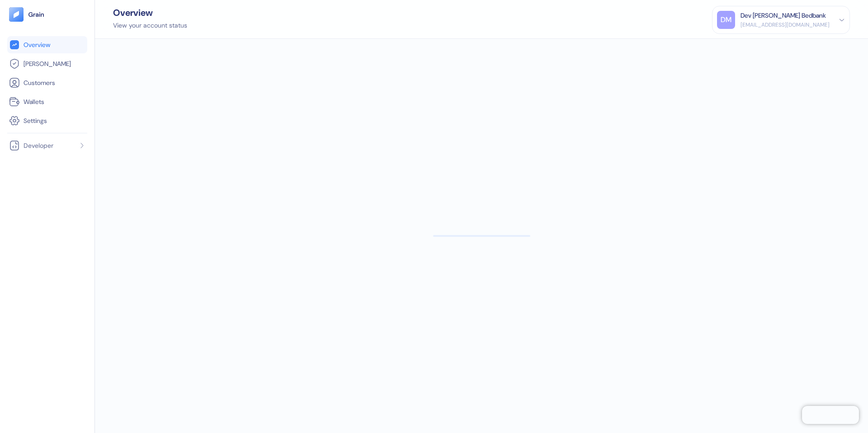 The image size is (868, 433). Describe the element at coordinates (36, 14) in the screenshot. I see `img: logo` at that location.